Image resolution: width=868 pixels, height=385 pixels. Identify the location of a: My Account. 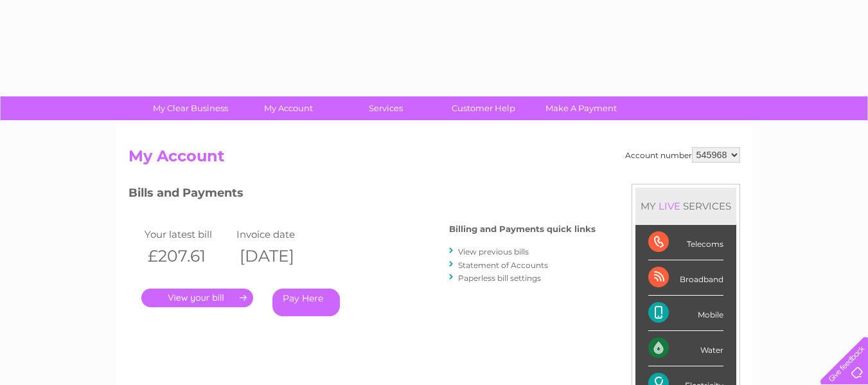
(288, 108).